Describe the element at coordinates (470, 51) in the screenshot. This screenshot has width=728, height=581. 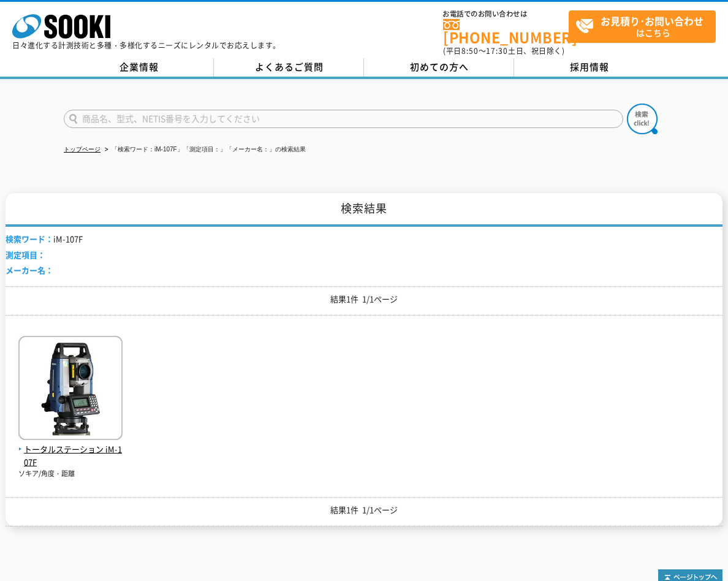
I see `span: 8:50` at that location.